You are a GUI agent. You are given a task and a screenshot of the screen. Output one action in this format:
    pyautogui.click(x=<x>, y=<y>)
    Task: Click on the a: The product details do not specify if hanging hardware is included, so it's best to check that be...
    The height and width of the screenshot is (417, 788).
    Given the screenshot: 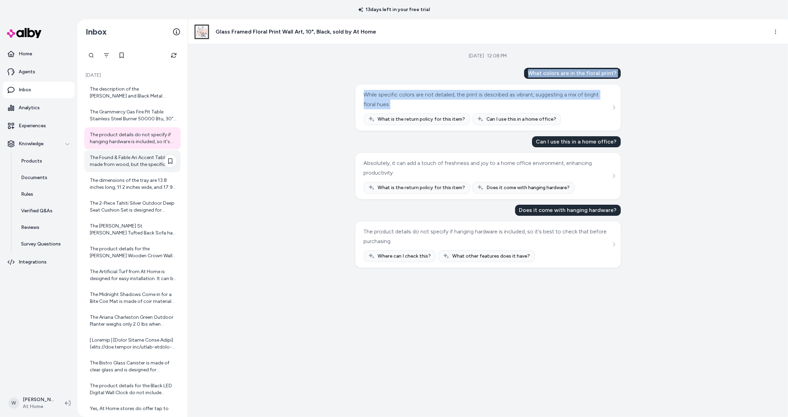 What is the action you would take?
    pyautogui.click(x=132, y=138)
    